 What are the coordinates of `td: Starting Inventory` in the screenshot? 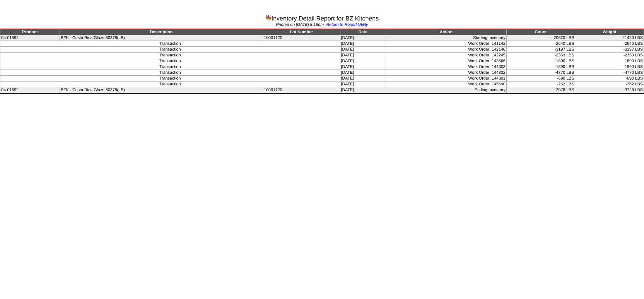 It's located at (446, 38).